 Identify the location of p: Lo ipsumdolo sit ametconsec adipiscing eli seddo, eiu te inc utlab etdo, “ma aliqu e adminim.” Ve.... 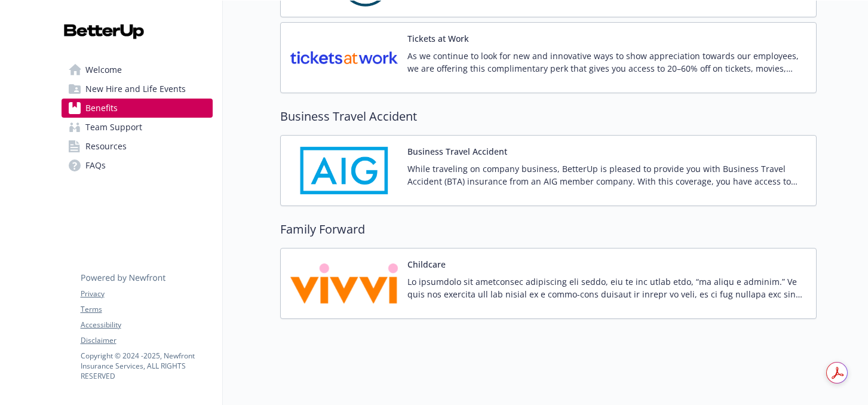
(607, 288).